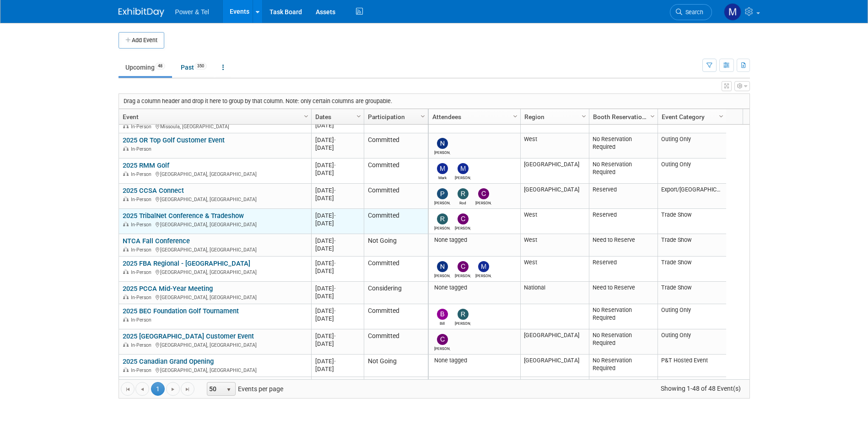 The height and width of the screenshot is (437, 868). Describe the element at coordinates (396, 366) in the screenshot. I see `td: Not Going` at that location.